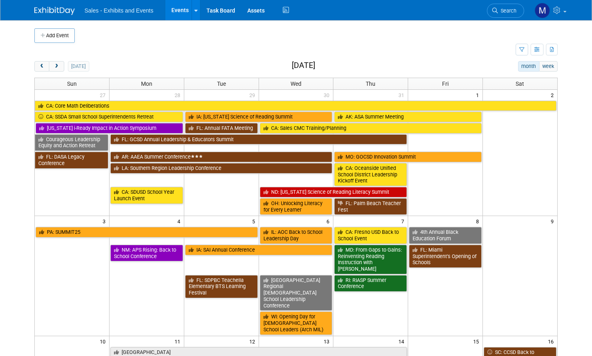 The image size is (592, 356). Describe the element at coordinates (72, 84) in the screenshot. I see `span: Sun` at that location.